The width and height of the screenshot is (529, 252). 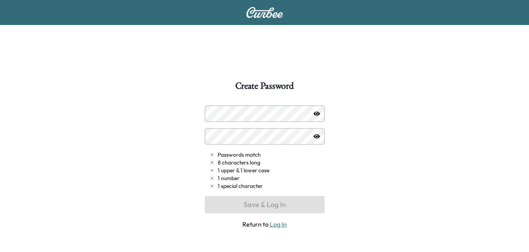 What do you see at coordinates (264, 88) in the screenshot?
I see `h1: Create Password` at bounding box center [264, 88].